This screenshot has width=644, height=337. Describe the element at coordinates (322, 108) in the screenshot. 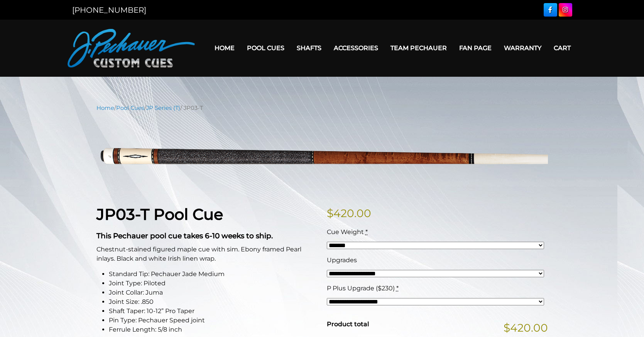

I see `nav: Breadcrumb` at that location.